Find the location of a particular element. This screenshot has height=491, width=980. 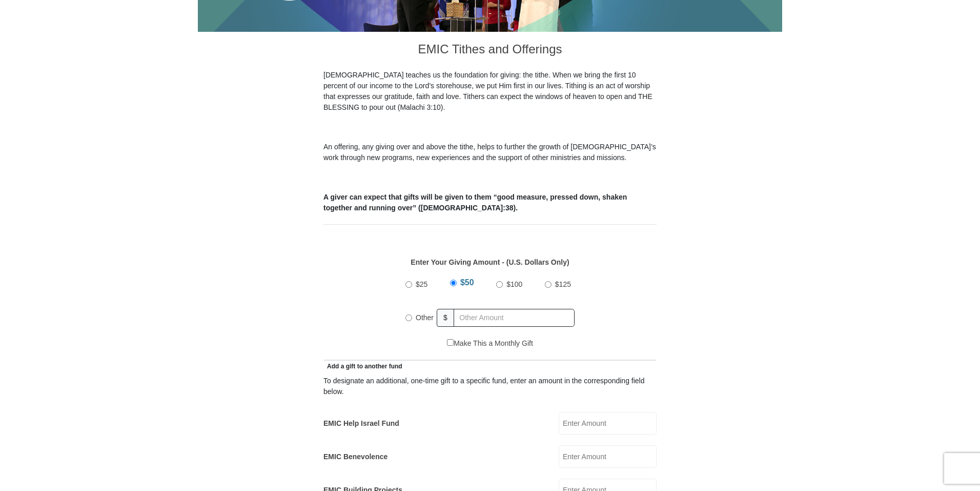

label: EMIC Help Israel Fund is located at coordinates (361, 423).